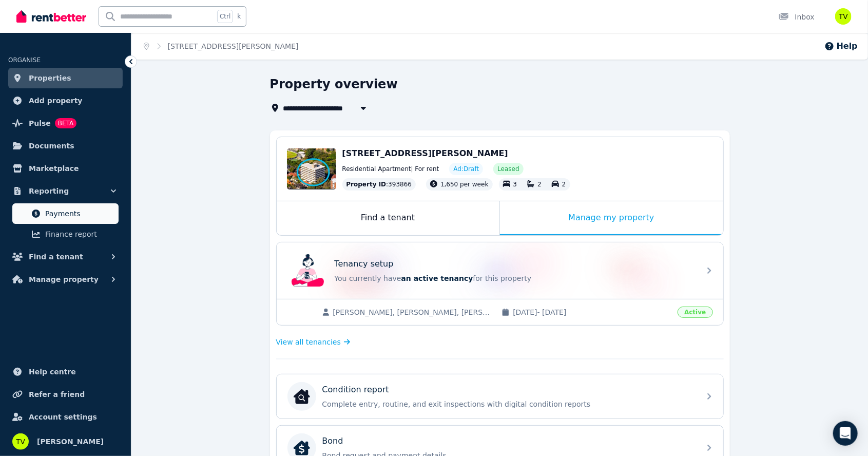 This screenshot has height=456, width=868. I want to click on span: Help centre, so click(53, 371).